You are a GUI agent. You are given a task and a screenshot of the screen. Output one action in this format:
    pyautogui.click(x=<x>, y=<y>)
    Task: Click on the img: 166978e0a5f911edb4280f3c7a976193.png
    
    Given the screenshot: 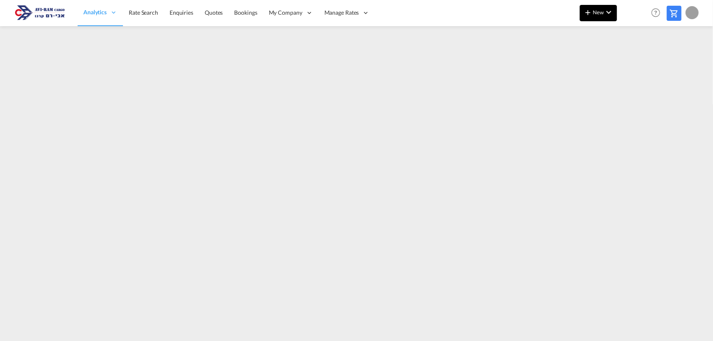 What is the action you would take?
    pyautogui.click(x=40, y=13)
    